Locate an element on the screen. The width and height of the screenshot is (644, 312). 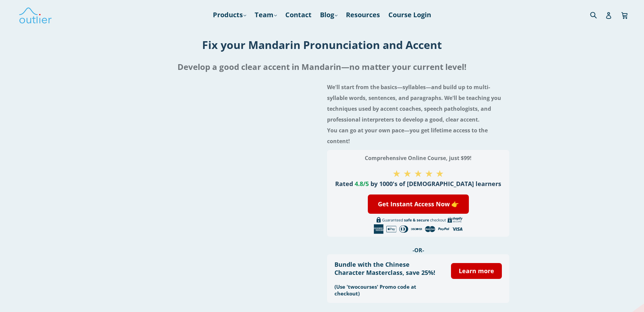
a: Course Login is located at coordinates (410, 15).